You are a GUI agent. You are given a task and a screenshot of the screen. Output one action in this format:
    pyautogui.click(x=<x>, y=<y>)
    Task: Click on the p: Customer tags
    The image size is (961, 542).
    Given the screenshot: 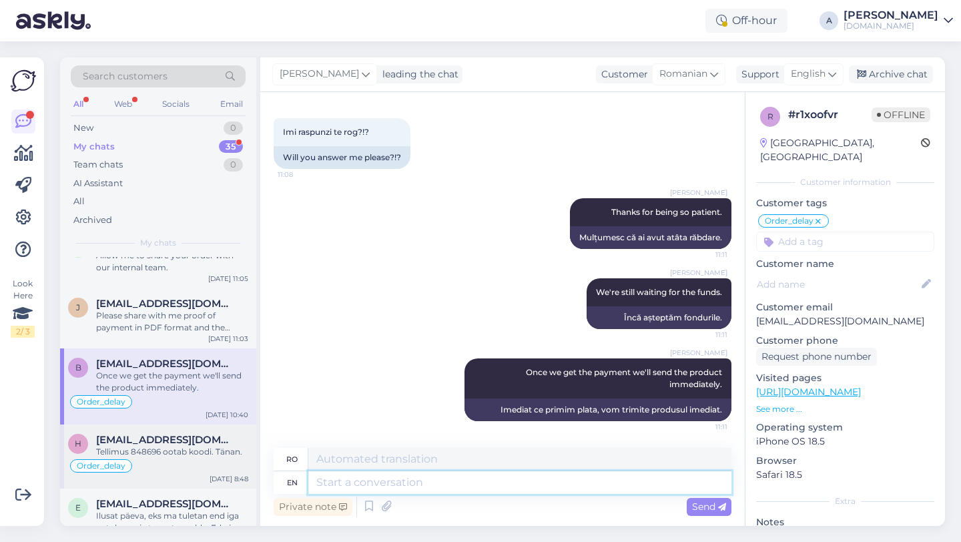 What is the action you would take?
    pyautogui.click(x=845, y=203)
    